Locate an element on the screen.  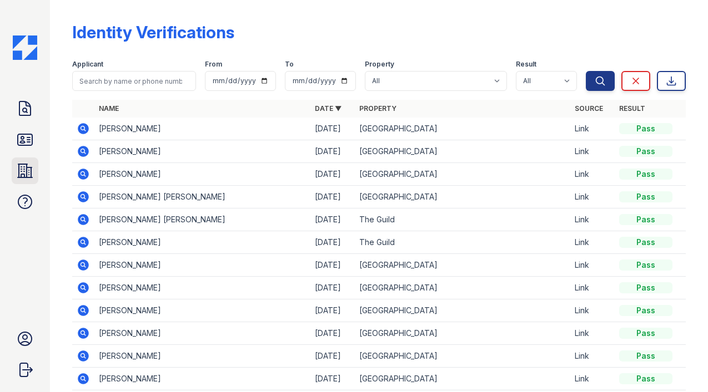
a: Property is located at coordinates (378, 108).